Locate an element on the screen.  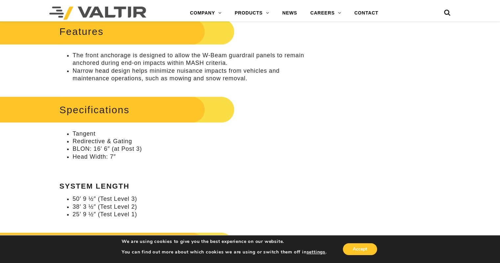
a: CAREERS is located at coordinates (326, 13).